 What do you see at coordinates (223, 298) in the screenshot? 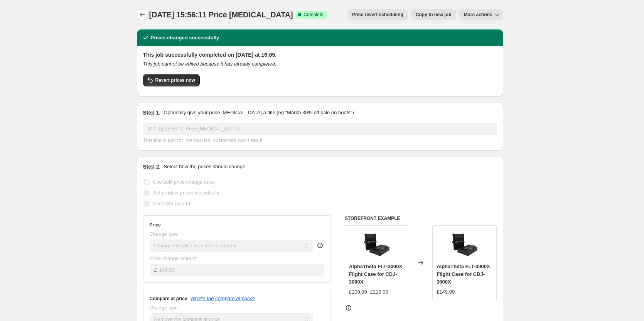
I see `button: What's the compare at price?` at bounding box center [223, 298].